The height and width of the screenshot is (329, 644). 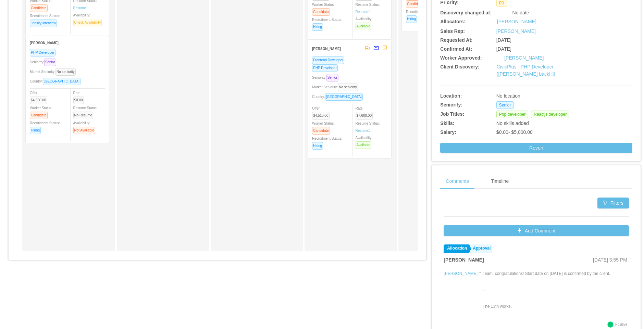 What do you see at coordinates (457, 181) in the screenshot?
I see `div: Comments` at bounding box center [457, 181].